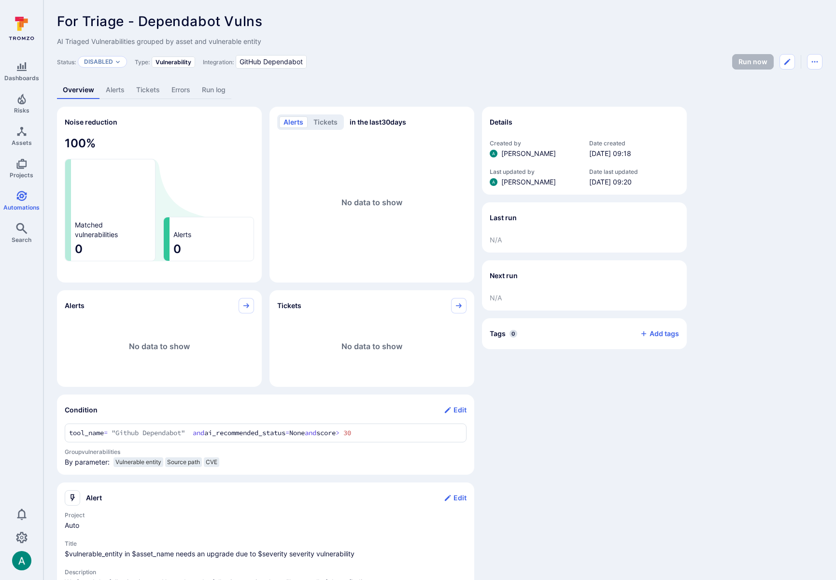 This screenshot has height=580, width=836. Describe the element at coordinates (266, 435) in the screenshot. I see `section: Condition widget` at that location.